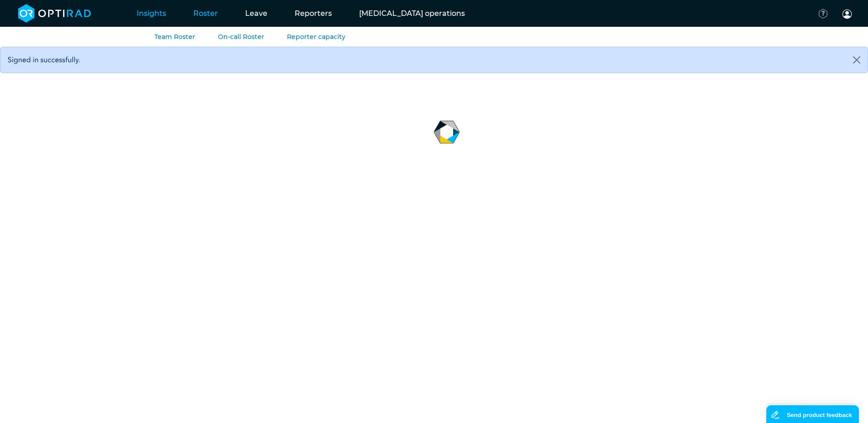  I want to click on img: brand-opti-rad-logos-blue-and-white-d2f68631ba2948856bd03f2d395fb146ddc8fb01b4b6e9315ea85fa773367..., so click(54, 13).